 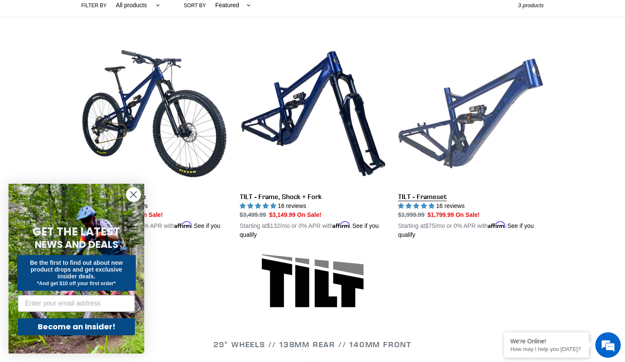 What do you see at coordinates (76, 284) in the screenshot?
I see `span: *And get $10 off your first order*` at bounding box center [76, 284].